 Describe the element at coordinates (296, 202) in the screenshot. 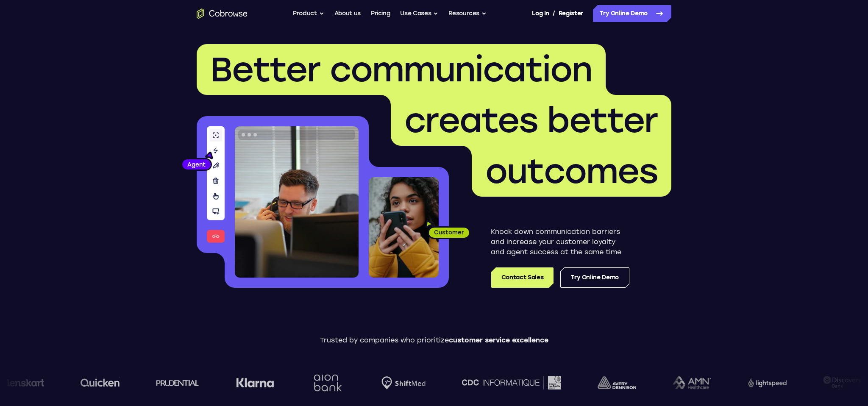

I see `img: A customer support agent talking on the phone` at that location.